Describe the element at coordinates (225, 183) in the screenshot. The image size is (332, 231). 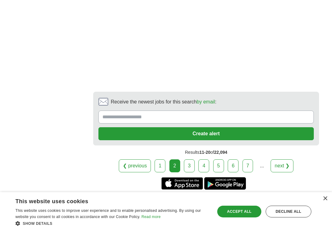
I see `a: Get the Android app` at that location.